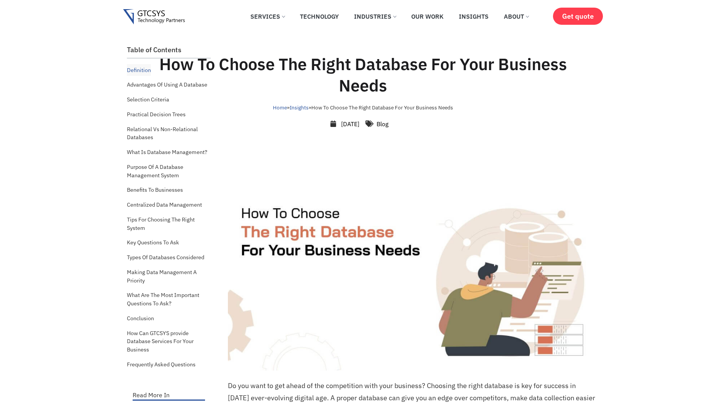  What do you see at coordinates (169, 223) in the screenshot?
I see `a: Tips For Choosing The Right System` at bounding box center [169, 223].